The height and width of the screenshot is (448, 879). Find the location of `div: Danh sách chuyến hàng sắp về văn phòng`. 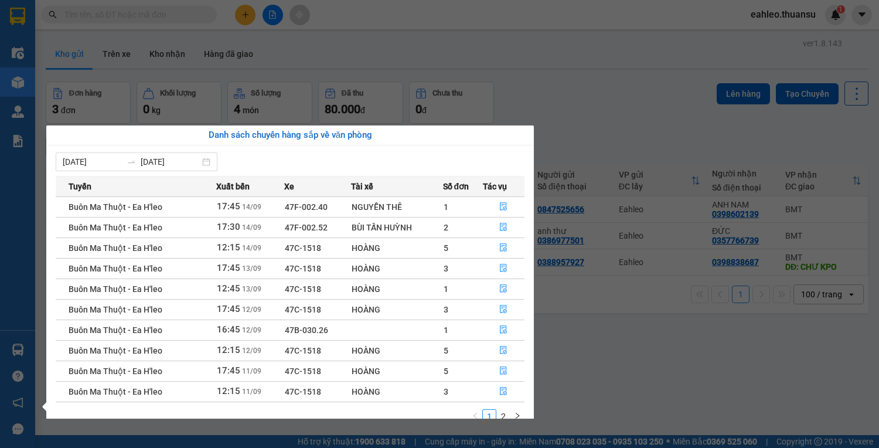

div: Danh sách chuyến hàng sắp về văn phòng is located at coordinates (290, 135).